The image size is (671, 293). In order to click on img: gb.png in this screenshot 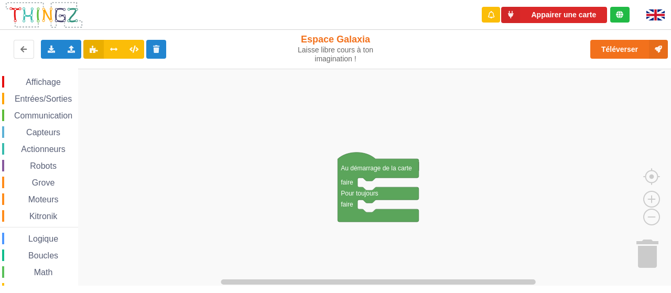, I will do `click(655, 15)`.